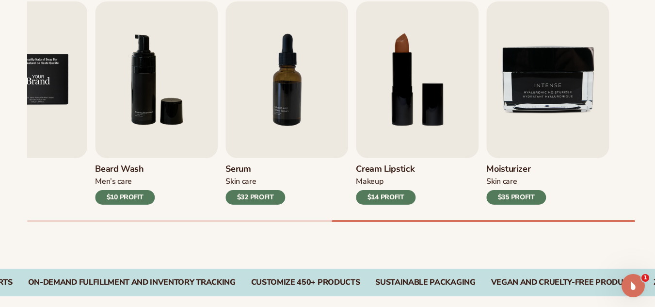 The height and width of the screenshot is (307, 655). What do you see at coordinates (516, 197) in the screenshot?
I see `div: $35 PROFIT` at bounding box center [516, 197].